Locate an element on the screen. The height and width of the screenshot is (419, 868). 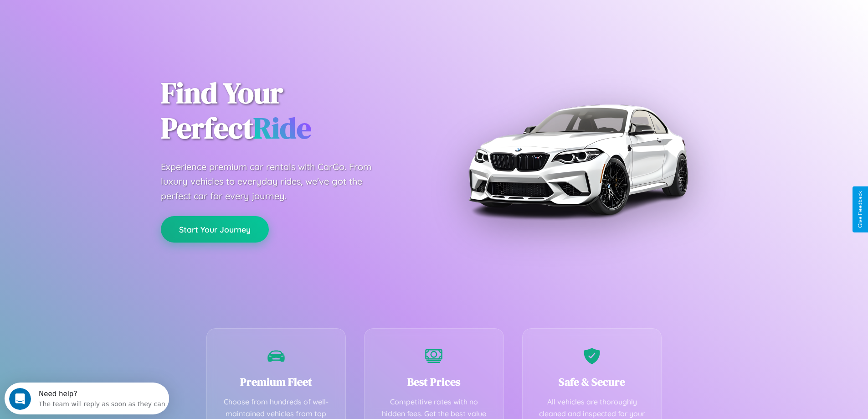
h3: Premium Fleet is located at coordinates (276, 382).